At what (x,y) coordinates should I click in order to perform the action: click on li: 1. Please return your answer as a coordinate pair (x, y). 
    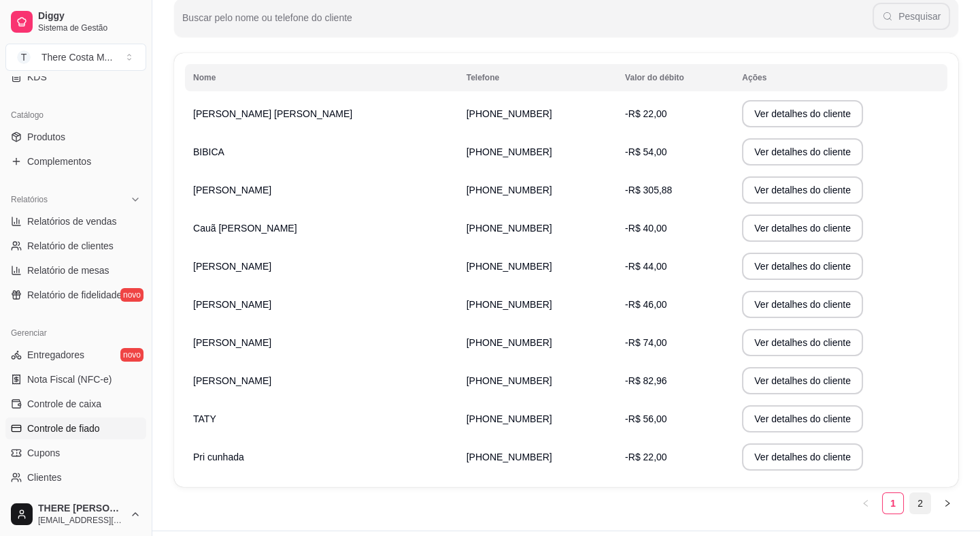
    Looking at the image, I should click on (893, 503).